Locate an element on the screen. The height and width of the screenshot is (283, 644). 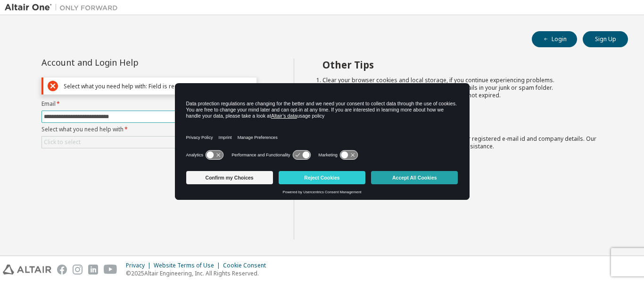
div: Account and Login Help is located at coordinates (127, 62).